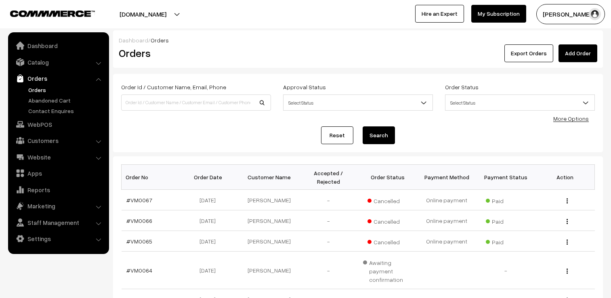 This screenshot has width=611, height=298. What do you see at coordinates (447, 177) in the screenshot?
I see `th: Payment Method` at bounding box center [447, 177].